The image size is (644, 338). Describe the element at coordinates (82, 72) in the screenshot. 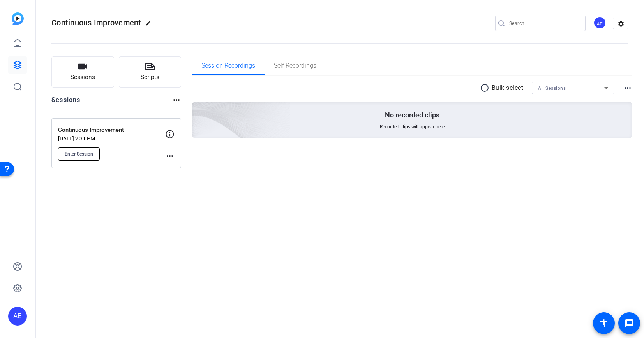

I see `button: Sessions` at that location.